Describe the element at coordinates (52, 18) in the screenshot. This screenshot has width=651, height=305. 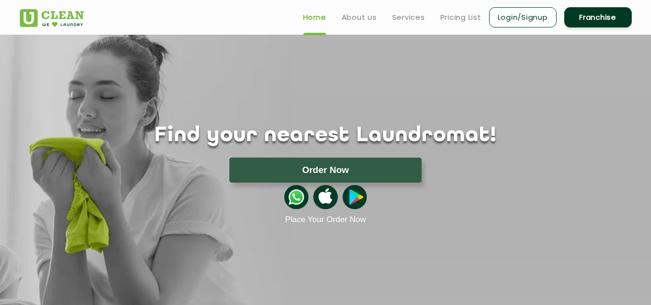
I see `img: UClean Laundry and Dry Cleaning` at that location.